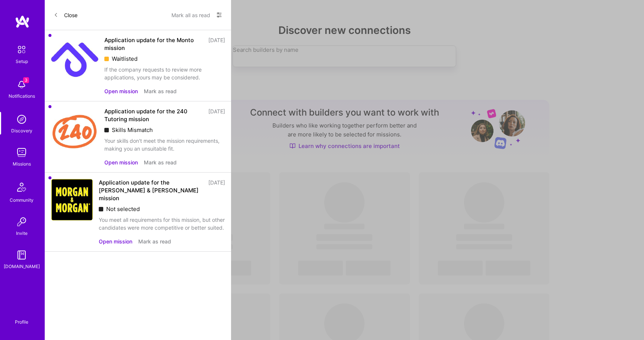 The image size is (644, 340). Describe the element at coordinates (21, 120) in the screenshot. I see `img: discovery` at that location.